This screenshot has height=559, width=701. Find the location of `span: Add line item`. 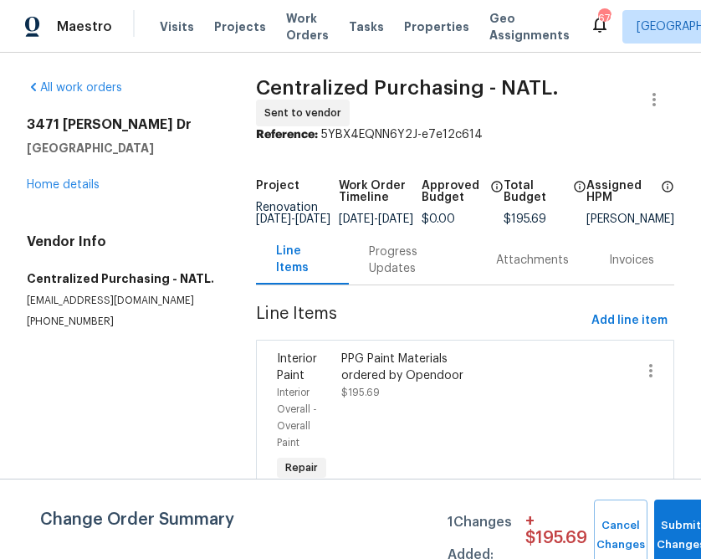

span: Add line item is located at coordinates (629, 320).